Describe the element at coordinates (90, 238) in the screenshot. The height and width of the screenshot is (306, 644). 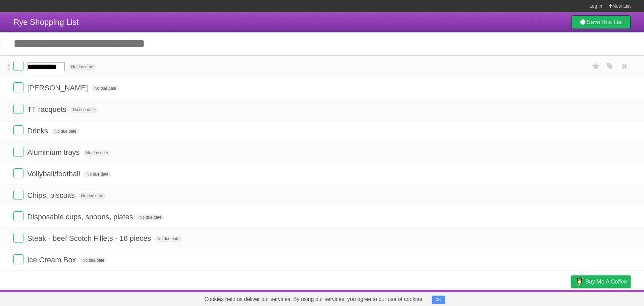
I see `span: Steak - beef Scotch Fillets - 16 pieces` at that location.